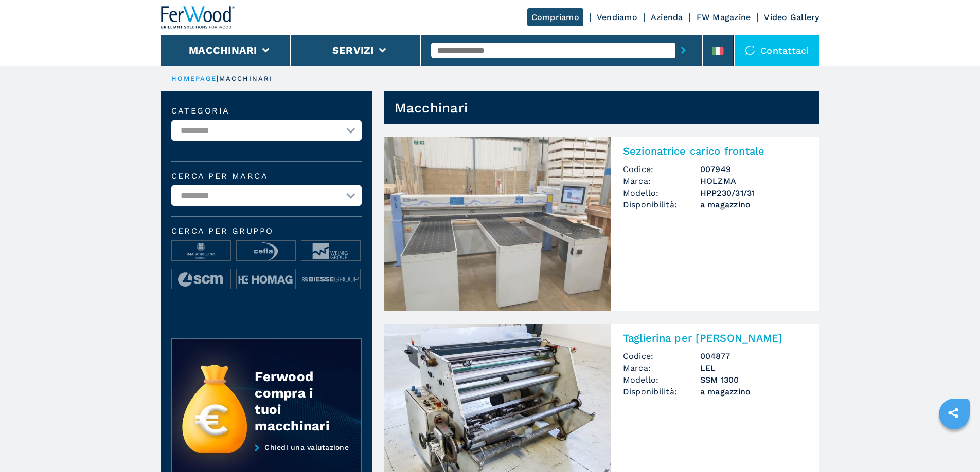 The width and height of the screenshot is (980, 472). Describe the element at coordinates (666, 17) in the screenshot. I see `a: Azienda` at that location.